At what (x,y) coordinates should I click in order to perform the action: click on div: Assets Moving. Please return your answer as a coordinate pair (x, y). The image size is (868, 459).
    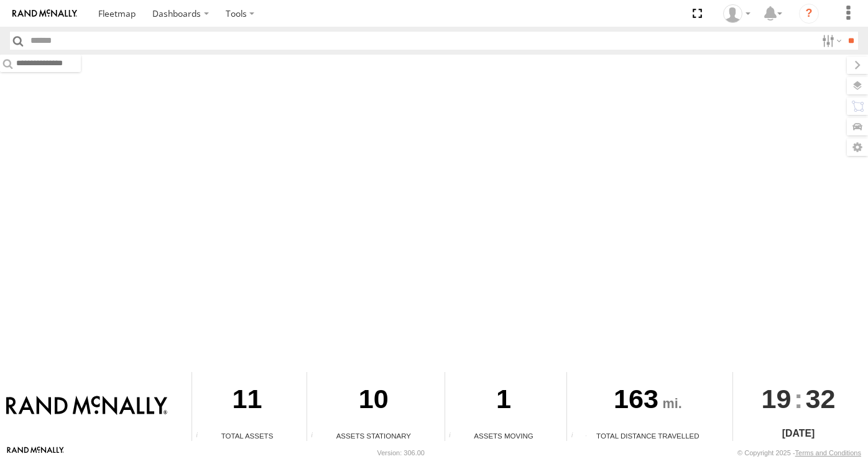
    Looking at the image, I should click on (504, 435).